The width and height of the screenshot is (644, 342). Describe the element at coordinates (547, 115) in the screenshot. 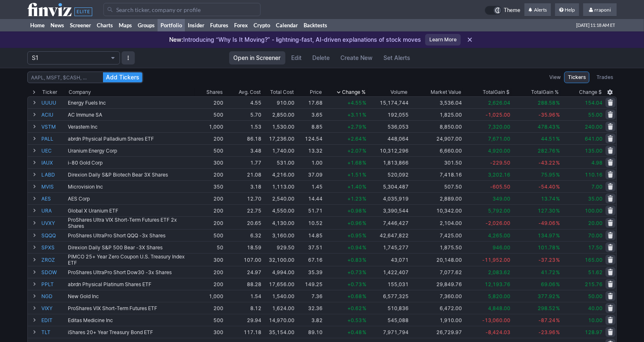

I see `span: -35.96` at that location.